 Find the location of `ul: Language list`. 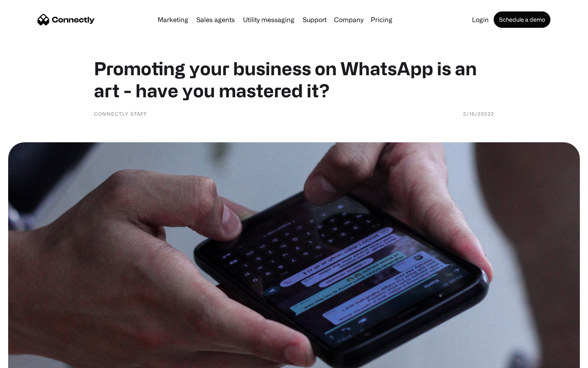

ul: Language list is located at coordinates (33, 359).